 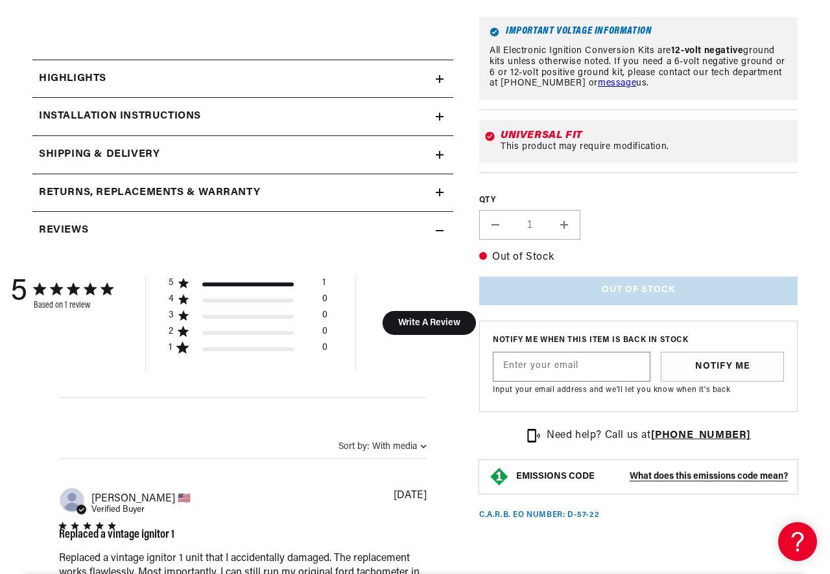 What do you see at coordinates (242, 193) in the screenshot?
I see `summary: Returns, Replacements & Warranty` at bounding box center [242, 193].